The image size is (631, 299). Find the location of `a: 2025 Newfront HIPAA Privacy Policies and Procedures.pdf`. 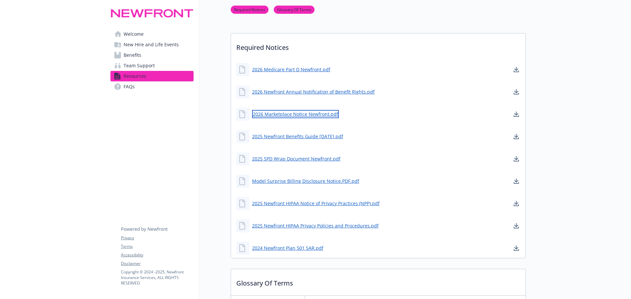

a: 2025 Newfront HIPAA Privacy Policies and Procedures.pdf is located at coordinates (315, 226).